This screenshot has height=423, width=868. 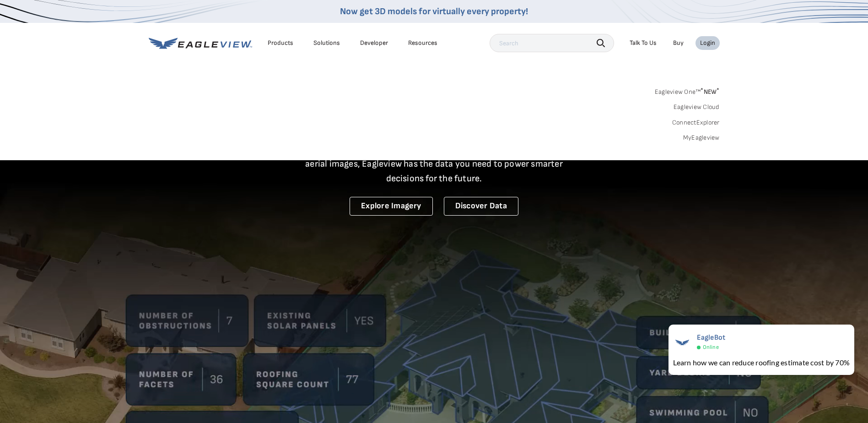 What do you see at coordinates (434, 11) in the screenshot?
I see `a: Now get 3D models for virtually every property!` at bounding box center [434, 11].